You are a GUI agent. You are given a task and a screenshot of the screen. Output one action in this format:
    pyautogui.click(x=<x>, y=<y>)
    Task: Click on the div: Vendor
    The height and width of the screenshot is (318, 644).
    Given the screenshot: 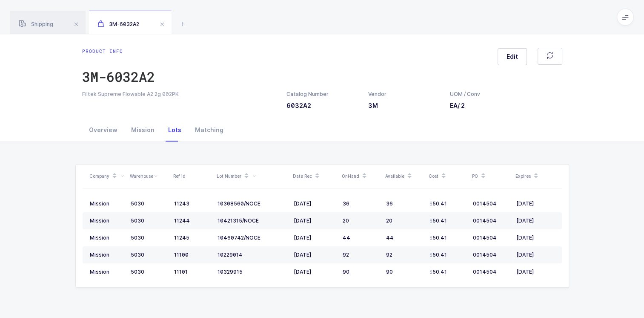 What is the action you would take?
    pyautogui.click(x=404, y=94)
    